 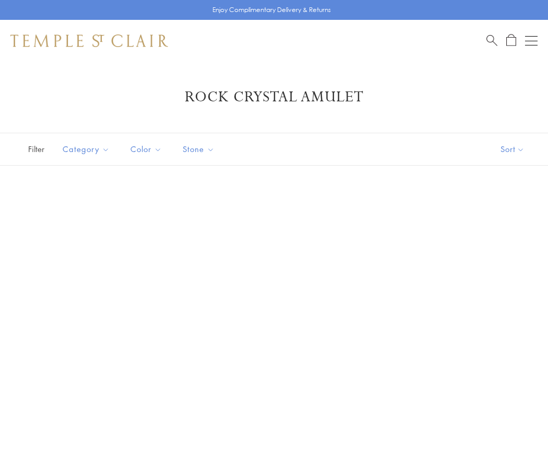 I want to click on a: Search, so click(x=492, y=40).